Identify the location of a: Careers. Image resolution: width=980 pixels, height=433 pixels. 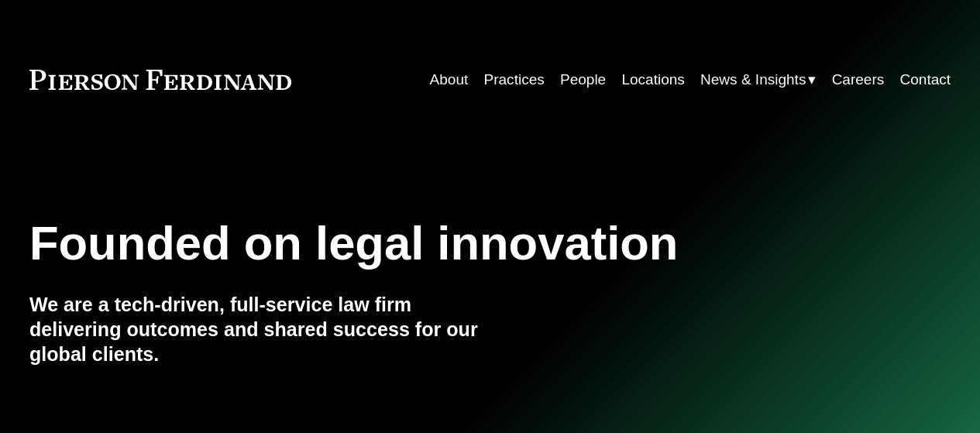
(858, 80).